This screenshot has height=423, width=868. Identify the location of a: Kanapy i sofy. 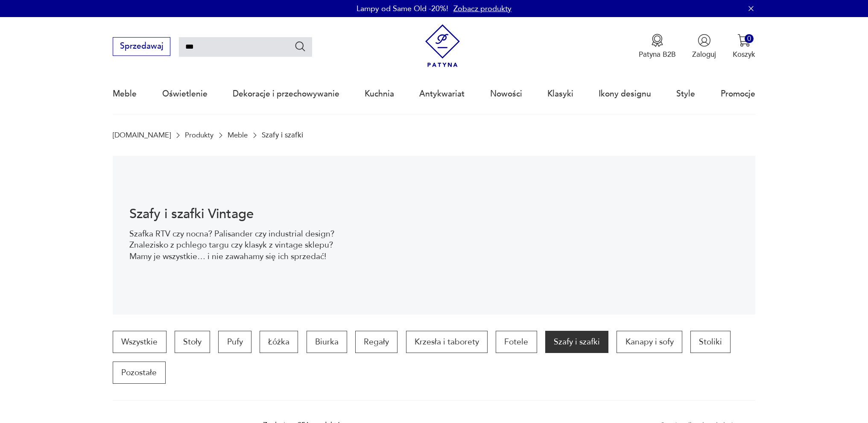
(649, 341).